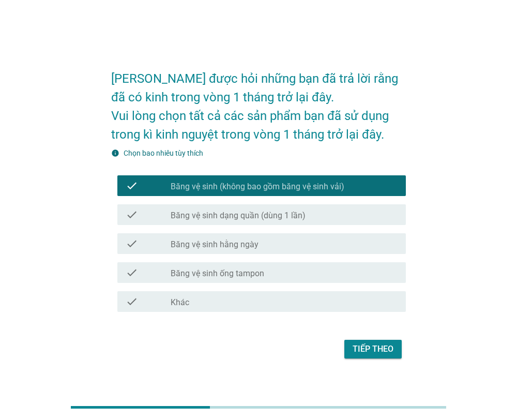 The width and height of the screenshot is (517, 420). Describe the element at coordinates (258, 186) in the screenshot. I see `label: Băng vệ sinh (không bao gồm băng vệ sinh vải)` at that location.